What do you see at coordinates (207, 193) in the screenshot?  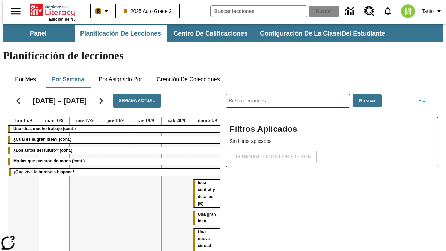 I see `div: Idea central y detalles (B)` at bounding box center [207, 193].